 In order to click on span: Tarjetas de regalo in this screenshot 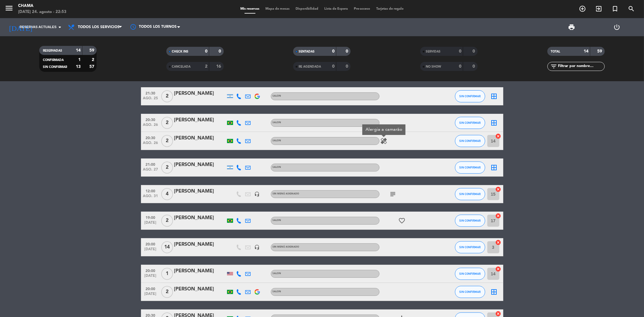, I will do `click(390, 9)`.